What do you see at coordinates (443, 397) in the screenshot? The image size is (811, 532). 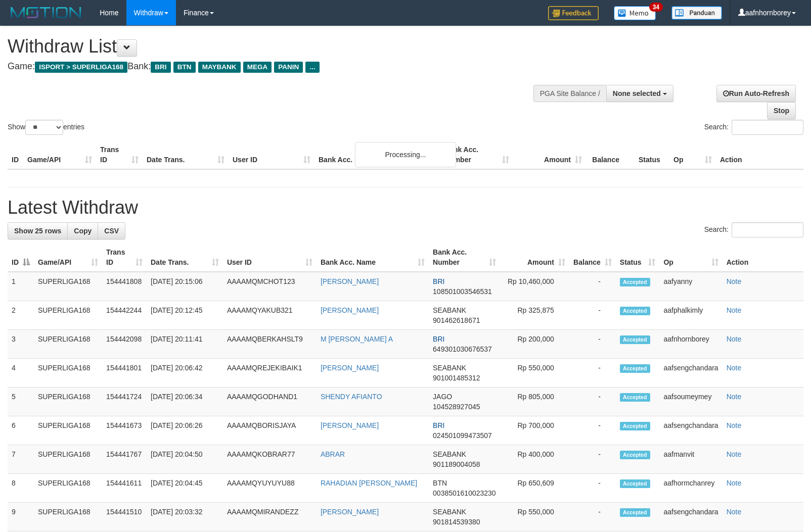 I see `span: JAGO` at bounding box center [443, 397].